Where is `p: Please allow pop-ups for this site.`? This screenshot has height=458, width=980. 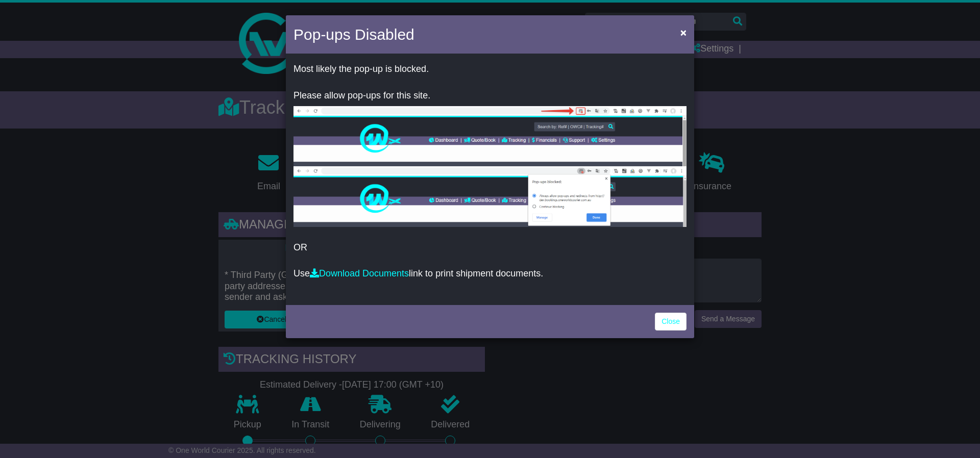
p: Please allow pop-ups for this site. is located at coordinates (490, 96).